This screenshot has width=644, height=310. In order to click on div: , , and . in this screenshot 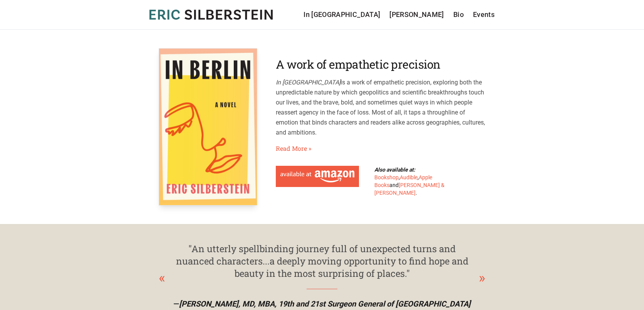, I will do `click(415, 181)`.